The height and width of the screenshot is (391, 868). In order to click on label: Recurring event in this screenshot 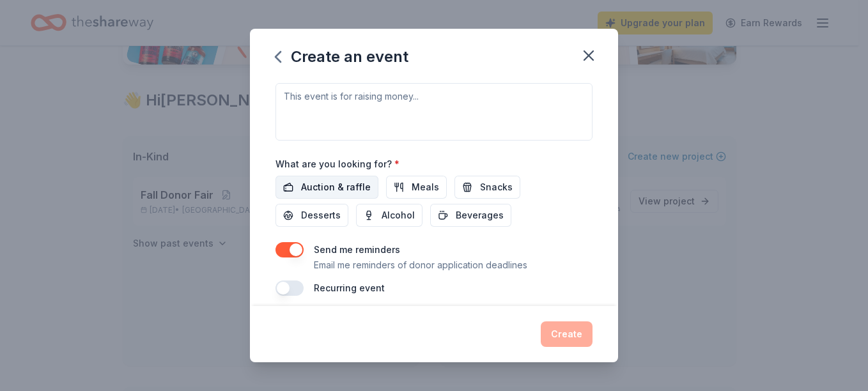, I will do `click(349, 287)`.